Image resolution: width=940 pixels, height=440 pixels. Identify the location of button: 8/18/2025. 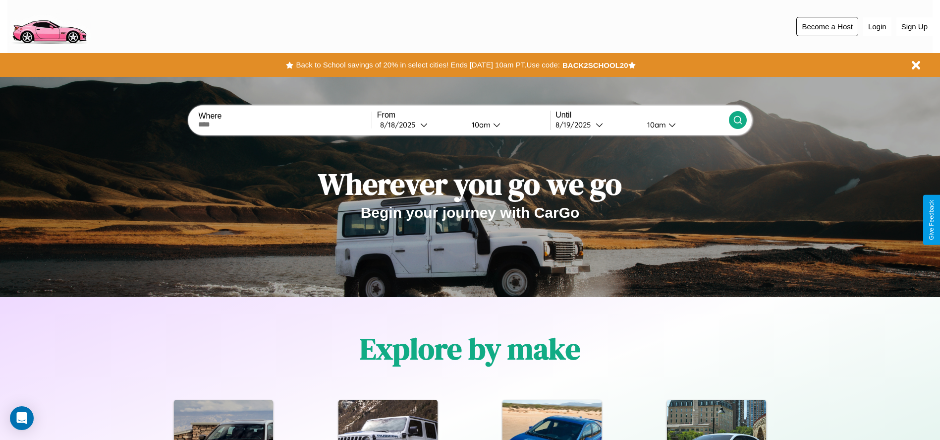
(420, 124).